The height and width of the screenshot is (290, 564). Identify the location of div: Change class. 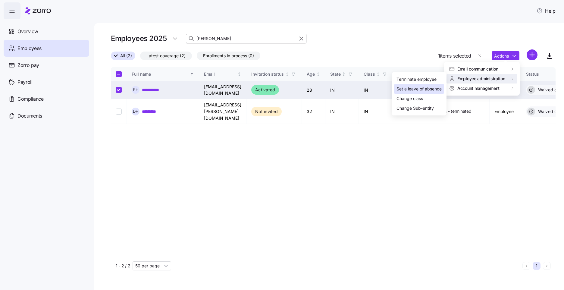
(409, 98).